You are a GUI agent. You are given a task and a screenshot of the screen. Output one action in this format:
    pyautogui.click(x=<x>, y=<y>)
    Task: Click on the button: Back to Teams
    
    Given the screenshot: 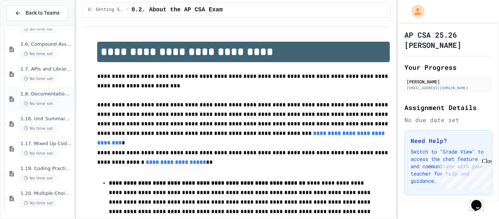 What is the action you would take?
    pyautogui.click(x=37, y=13)
    